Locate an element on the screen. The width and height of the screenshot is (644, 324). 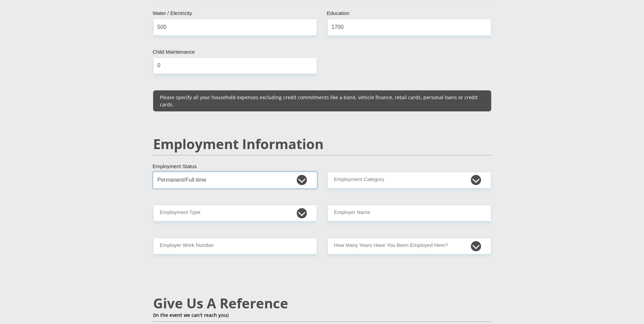
h2: Give Us A Reference is located at coordinates (322, 303).